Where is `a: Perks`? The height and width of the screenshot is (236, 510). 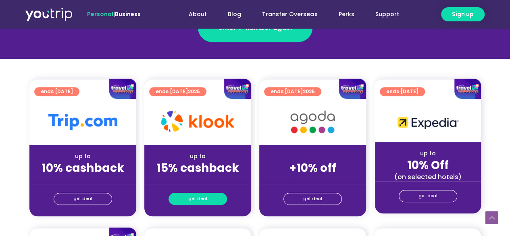 a: Perks is located at coordinates (346, 14).